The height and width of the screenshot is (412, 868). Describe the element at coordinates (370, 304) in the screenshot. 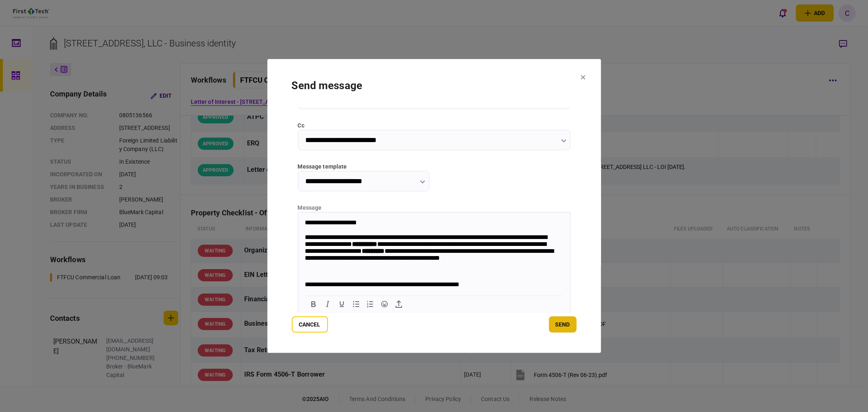

I see `button: Numbered list` at that location.